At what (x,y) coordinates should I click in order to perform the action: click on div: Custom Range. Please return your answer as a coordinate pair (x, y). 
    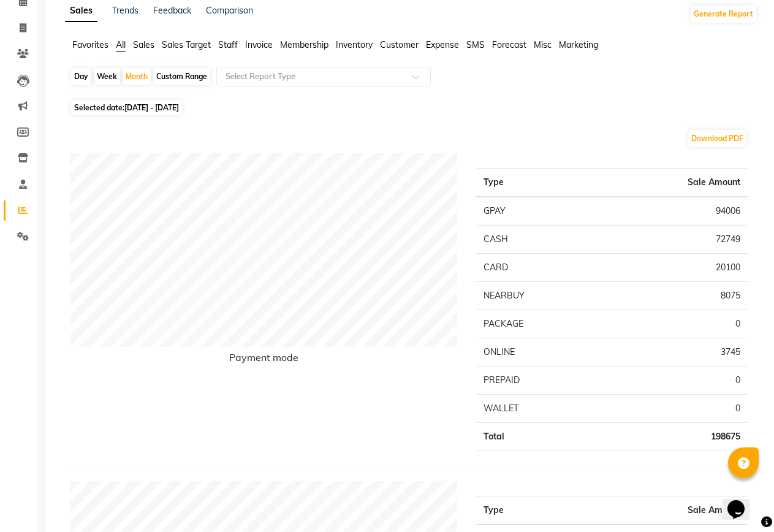
    Looking at the image, I should click on (181, 77).